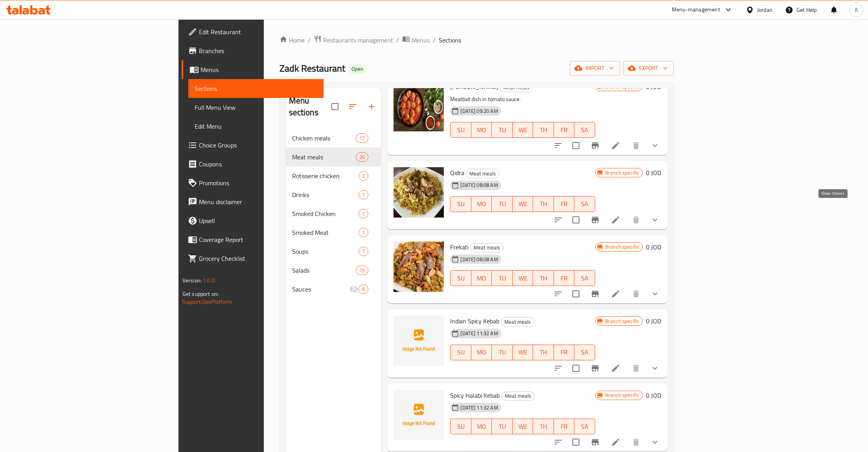 This screenshot has width=868, height=452. What do you see at coordinates (258, 239) in the screenshot?
I see `span: Coverage Report` at bounding box center [258, 239].